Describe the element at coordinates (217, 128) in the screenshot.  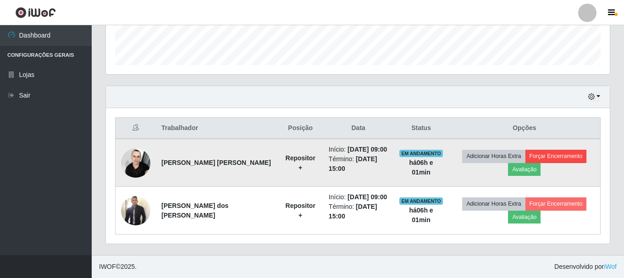
I see `th: Trabalhador` at that location.